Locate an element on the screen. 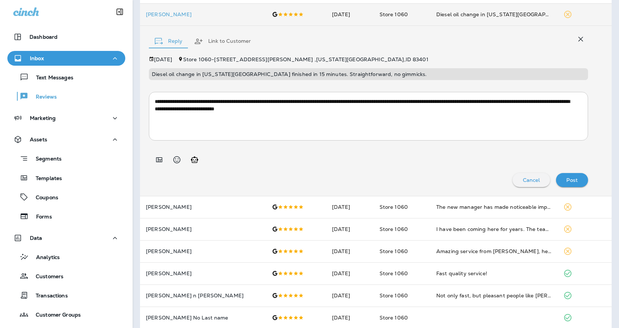  button: Generate AI response is located at coordinates (195, 160).